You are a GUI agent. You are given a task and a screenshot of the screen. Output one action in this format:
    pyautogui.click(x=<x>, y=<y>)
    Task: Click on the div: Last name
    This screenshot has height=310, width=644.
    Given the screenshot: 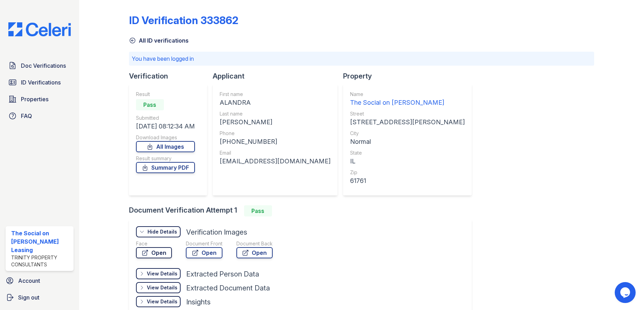 What is the action you would take?
    pyautogui.click(x=275, y=114)
    